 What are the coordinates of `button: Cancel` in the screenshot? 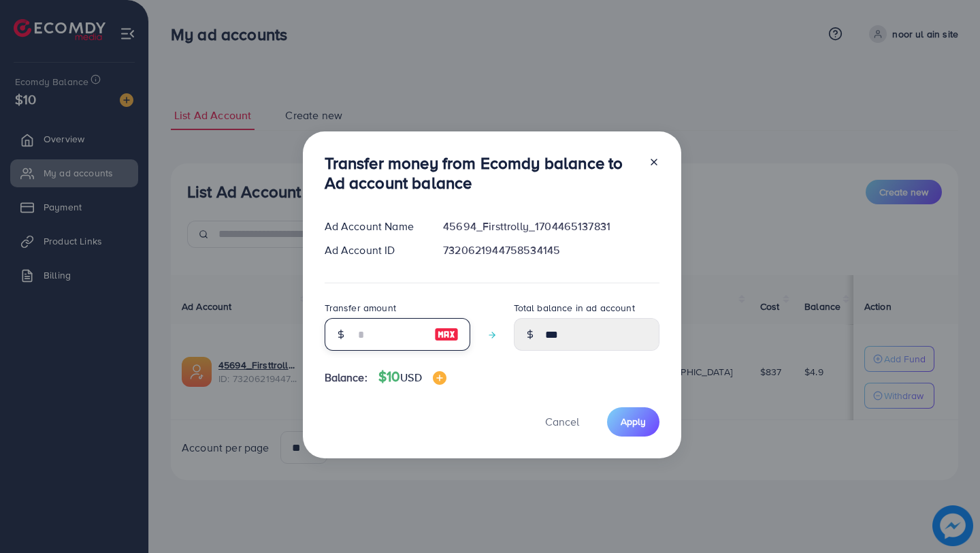 It's located at (562, 421).